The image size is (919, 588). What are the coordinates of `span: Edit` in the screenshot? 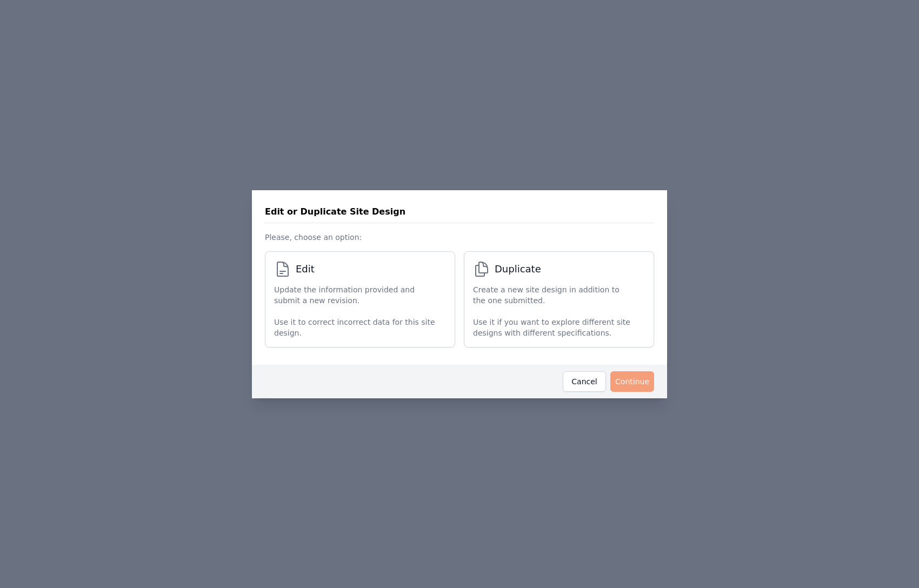 It's located at (305, 269).